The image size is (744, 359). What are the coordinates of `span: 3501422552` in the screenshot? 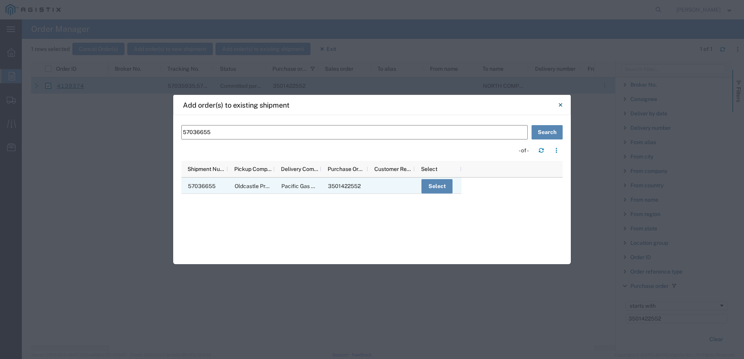 It's located at (344, 186).